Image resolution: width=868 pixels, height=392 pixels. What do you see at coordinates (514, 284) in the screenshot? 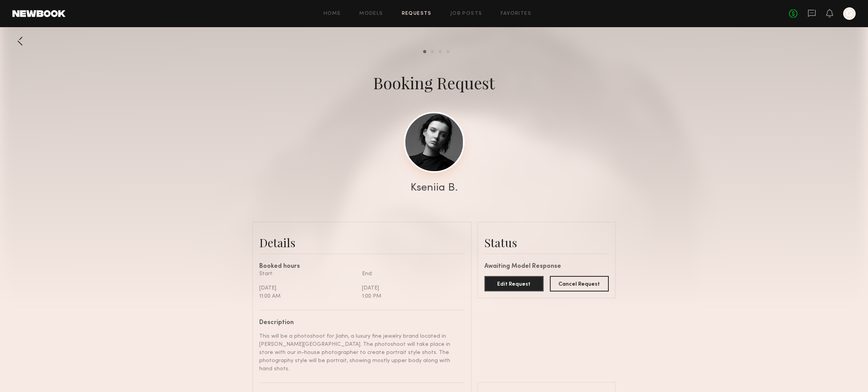
I see `button: Edit Request` at bounding box center [514, 284].